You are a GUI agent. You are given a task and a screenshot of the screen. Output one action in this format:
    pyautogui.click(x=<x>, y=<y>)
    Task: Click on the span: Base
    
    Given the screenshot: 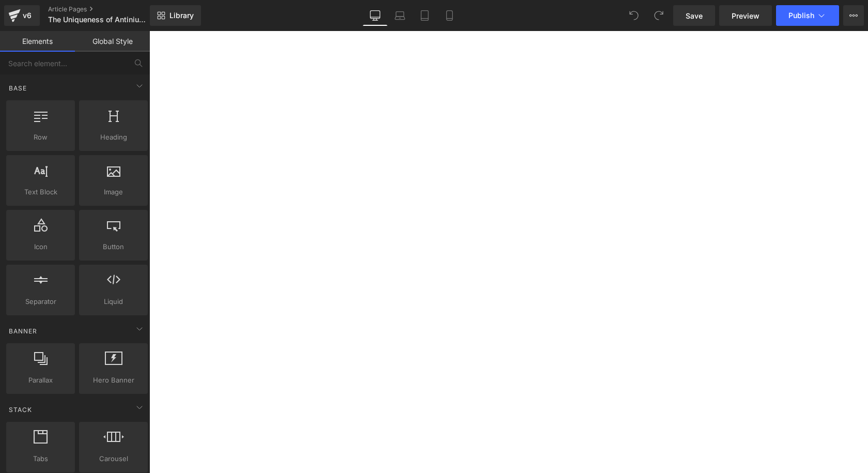 What is the action you would take?
    pyautogui.click(x=18, y=88)
    